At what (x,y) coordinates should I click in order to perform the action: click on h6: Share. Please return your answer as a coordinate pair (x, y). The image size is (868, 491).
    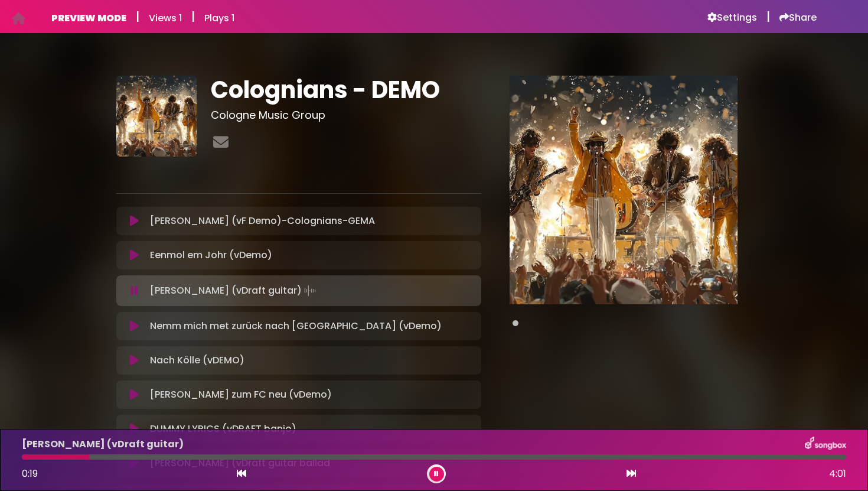
    Looking at the image, I should click on (798, 18).